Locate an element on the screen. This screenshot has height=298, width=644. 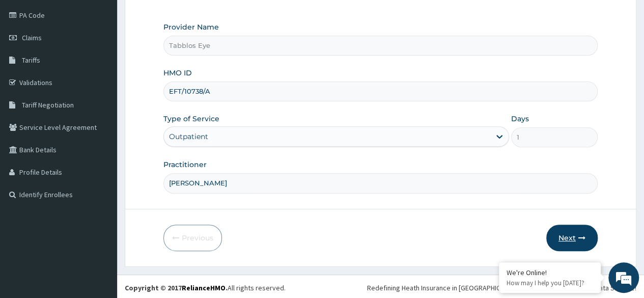
strong: Copyright © 2017 . is located at coordinates (176, 288).